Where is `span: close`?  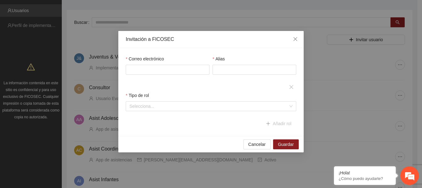 span: close is located at coordinates (295, 39).